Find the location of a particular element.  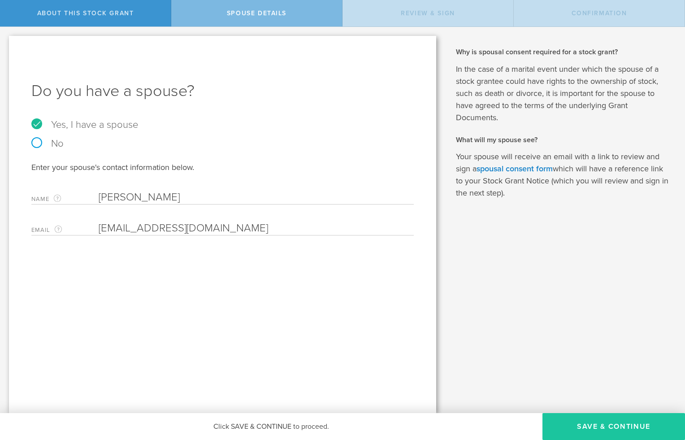

div: Enter your spouse's contact information below. is located at coordinates (222, 167).